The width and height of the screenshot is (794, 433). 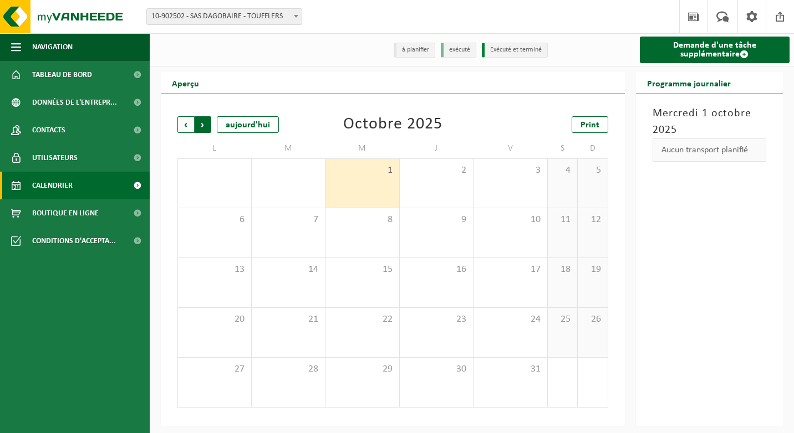 What do you see at coordinates (288, 270) in the screenshot?
I see `span: 14` at bounding box center [288, 270].